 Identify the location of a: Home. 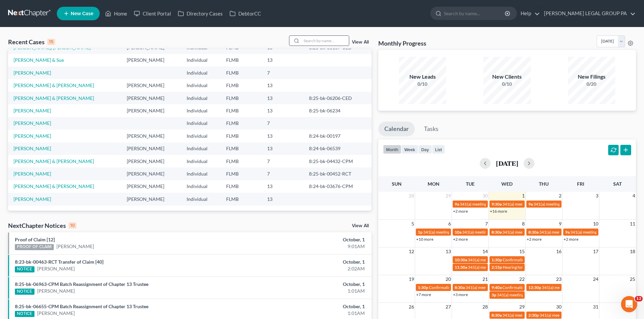
(116, 14).